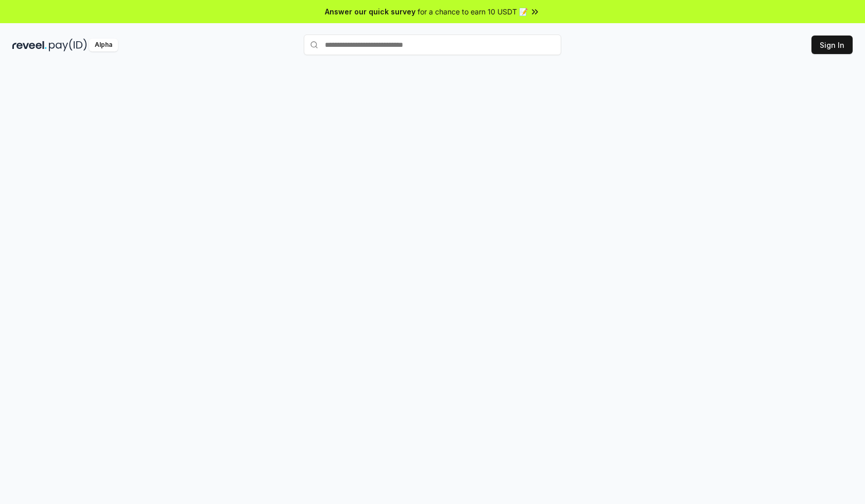  I want to click on span: for a chance to earn 10 USDT 📝, so click(472, 12).